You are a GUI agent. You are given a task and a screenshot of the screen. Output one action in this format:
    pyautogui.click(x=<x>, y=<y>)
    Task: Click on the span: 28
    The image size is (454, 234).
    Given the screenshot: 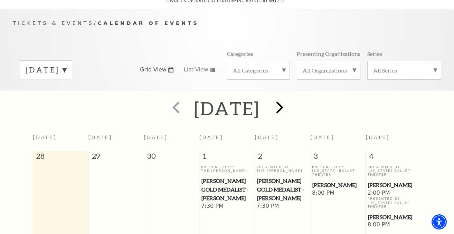 What is the action you would take?
    pyautogui.click(x=60, y=158)
    